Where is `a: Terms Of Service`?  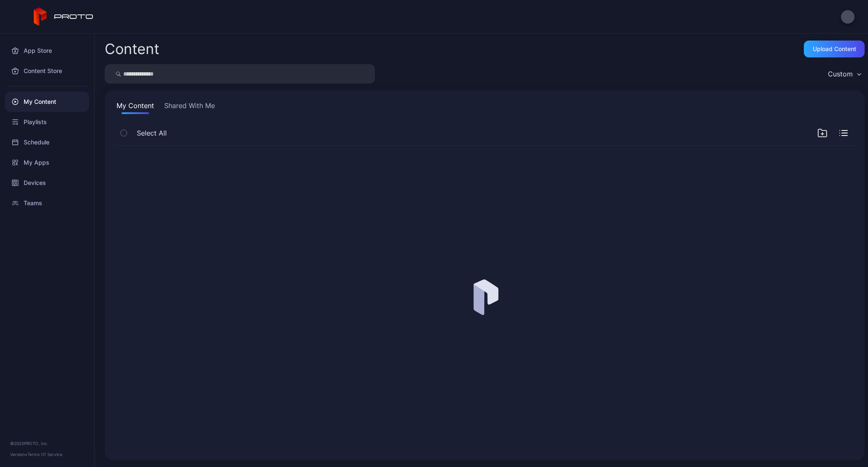
a: Terms Of Service is located at coordinates (44, 455).